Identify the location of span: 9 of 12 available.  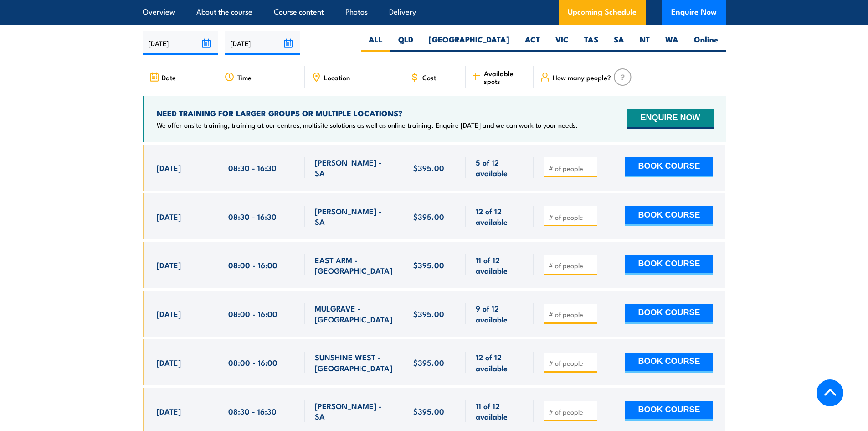
(499, 313).